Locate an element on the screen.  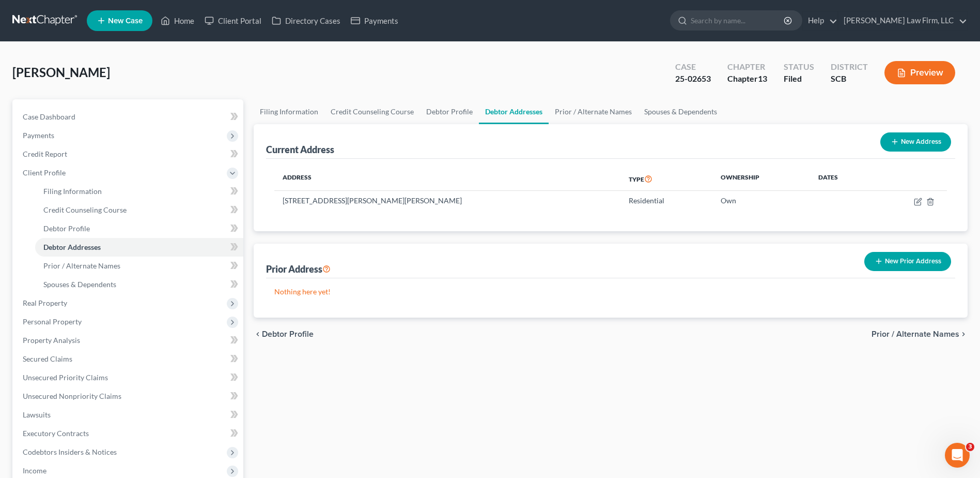
th: Address is located at coordinates (447, 179).